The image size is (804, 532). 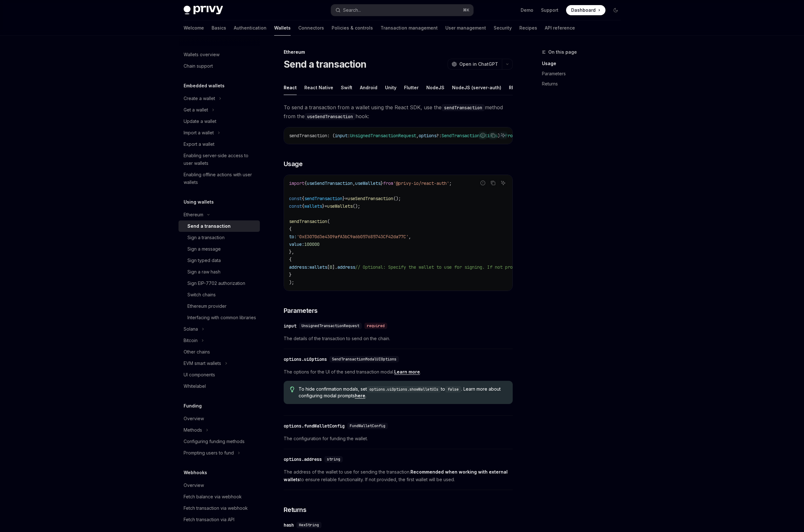 I want to click on span: To send a transaction from a wallet using the React SDK, use the method from the hook:, so click(x=398, y=112).